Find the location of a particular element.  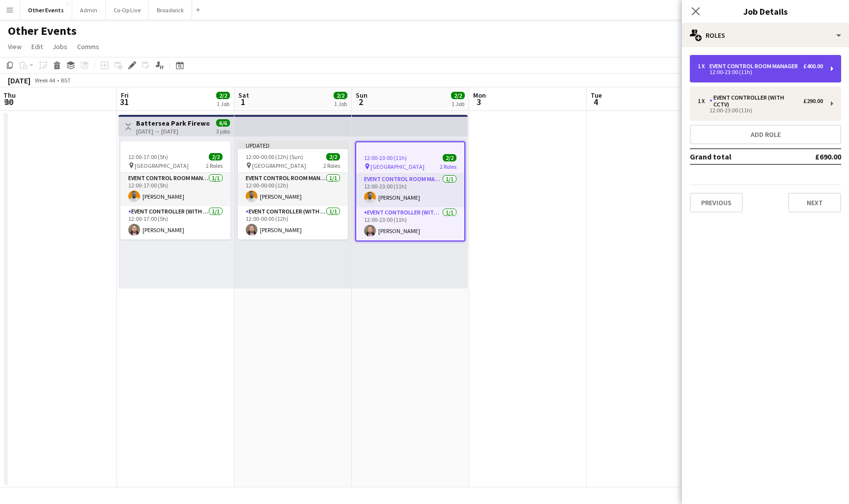

h1: Other Events is located at coordinates (43, 31).